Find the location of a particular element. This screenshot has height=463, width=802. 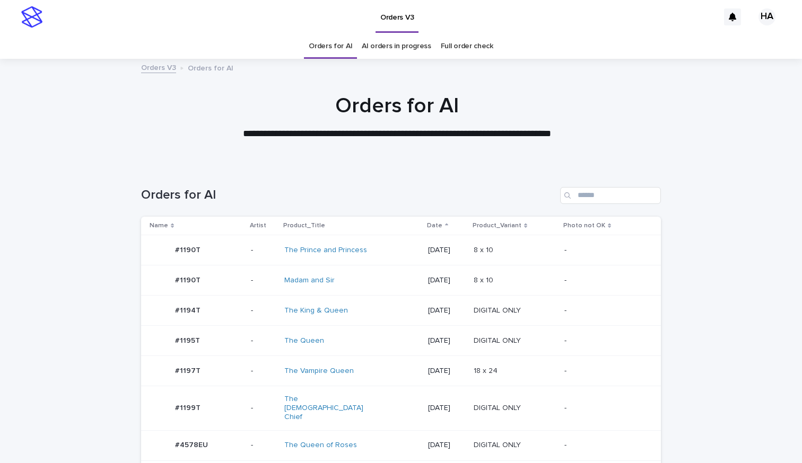

p: Date is located at coordinates (434, 226).